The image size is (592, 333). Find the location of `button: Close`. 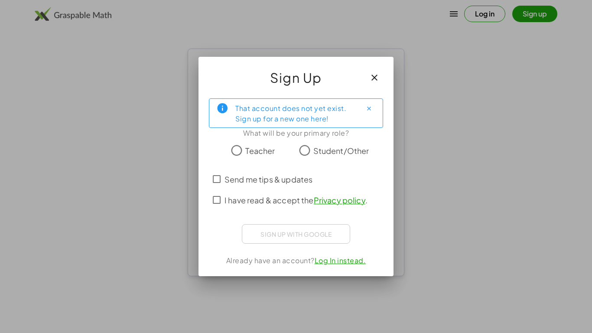

button: Close is located at coordinates (369, 108).